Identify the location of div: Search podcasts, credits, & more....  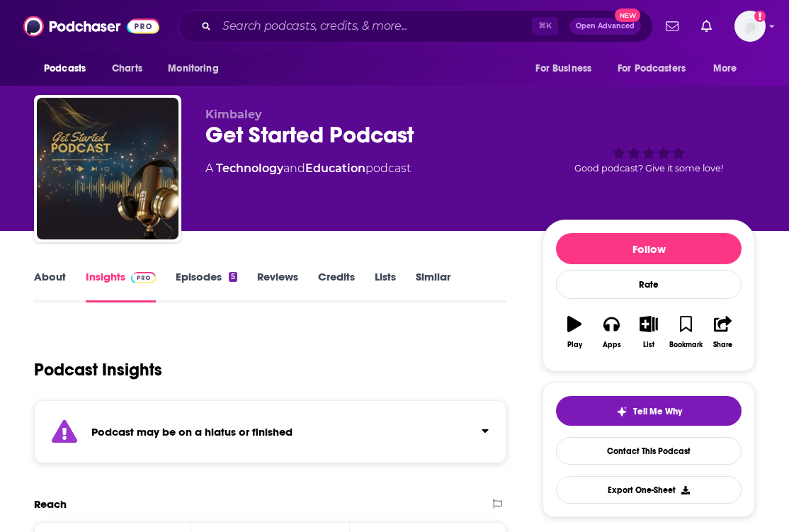
(415, 26).